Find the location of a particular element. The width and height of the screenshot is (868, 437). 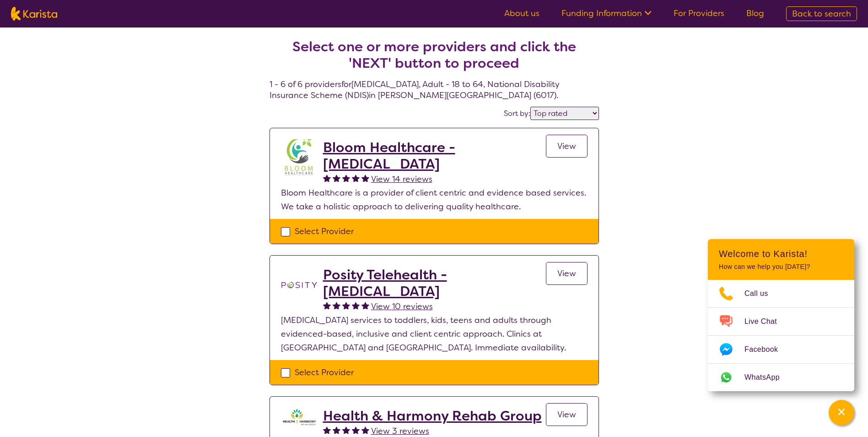

span: Facebook is located at coordinates (766, 350).